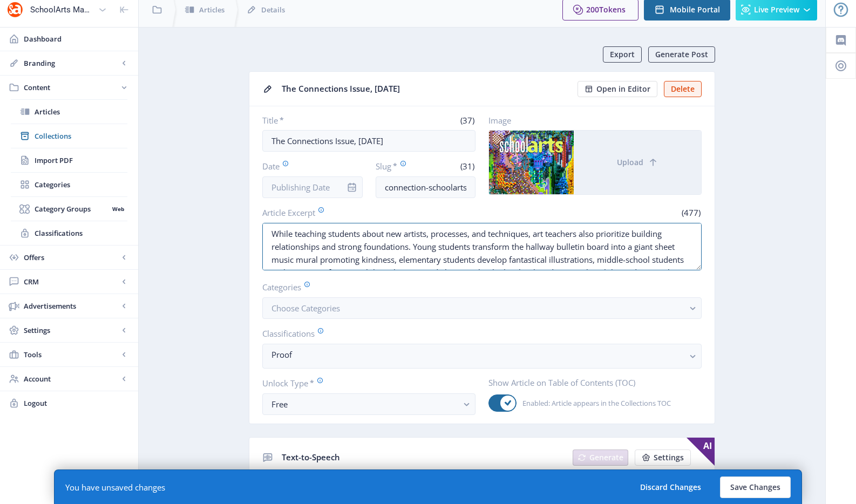 This screenshot has height=504, width=856. Describe the element at coordinates (81, 233) in the screenshot. I see `span: Classifications` at that location.